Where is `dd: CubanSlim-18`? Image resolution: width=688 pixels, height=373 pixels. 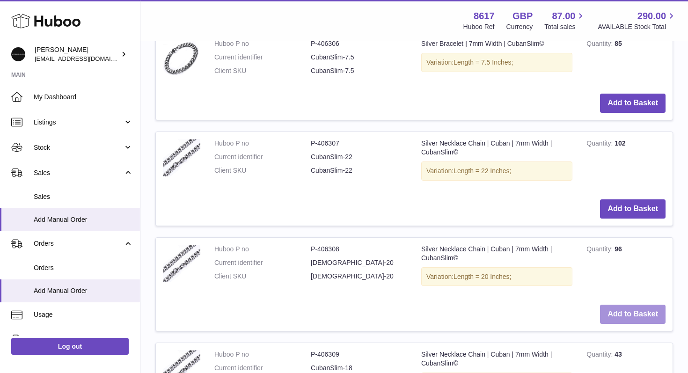
dd: CubanSlim-18 is located at coordinates (359, 368).